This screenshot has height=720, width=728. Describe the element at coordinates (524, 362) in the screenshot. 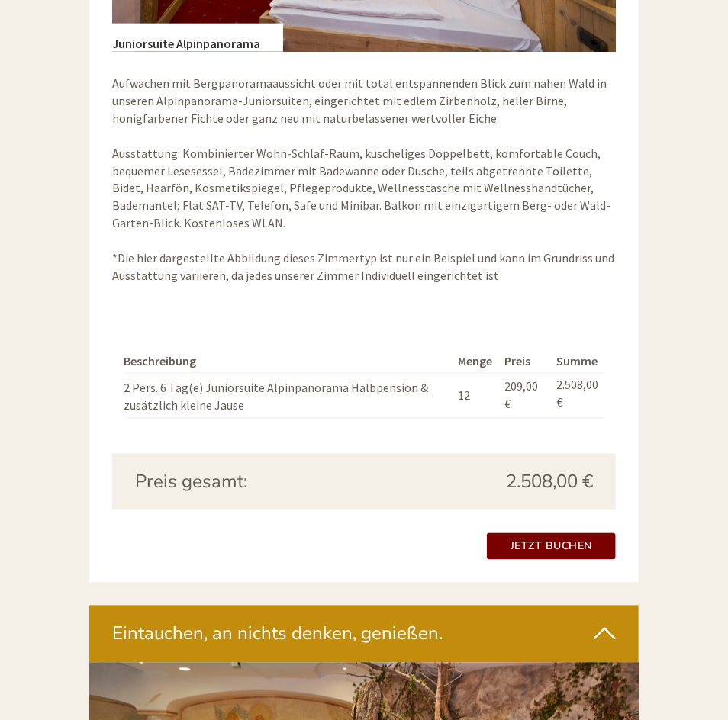

I see `th: Preis` at that location.